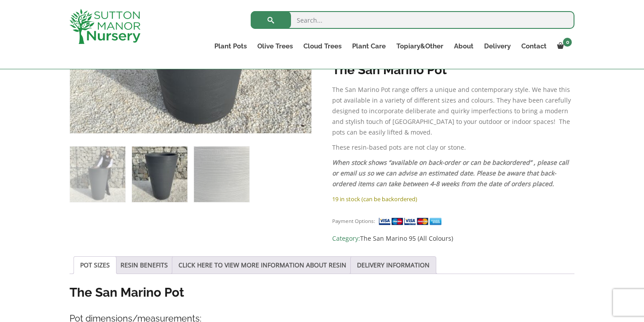 The width and height of the screenshot is (644, 322). Describe the element at coordinates (159, 174) in the screenshot. I see `img: The San Marino Pot 95 Colour Charcoal - Image 2` at that location.